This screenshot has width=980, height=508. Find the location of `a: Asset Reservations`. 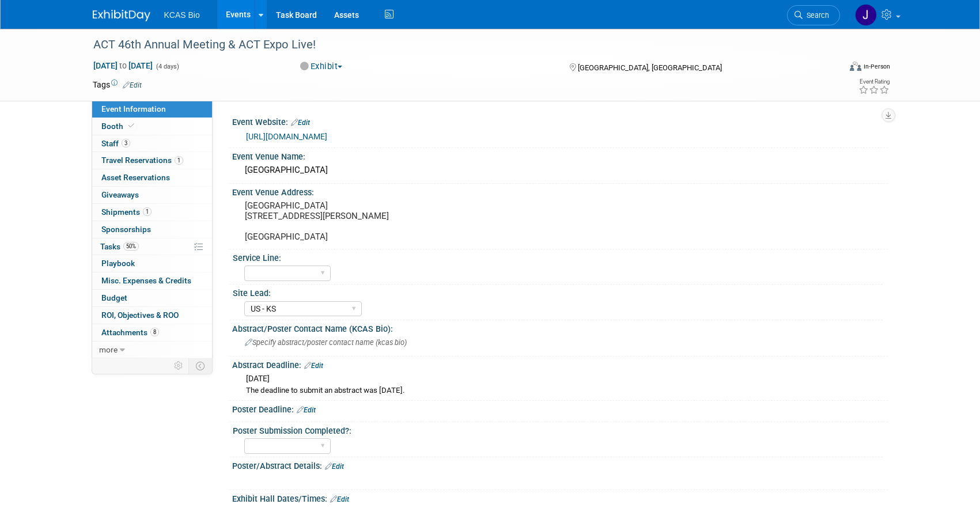

a: Asset Reservations is located at coordinates (152, 178).